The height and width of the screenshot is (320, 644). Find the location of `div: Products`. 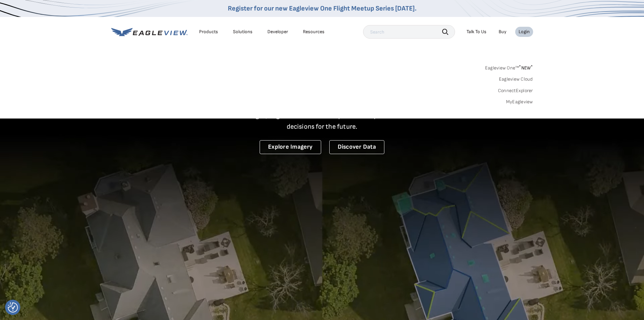

div: Products is located at coordinates (209, 32).